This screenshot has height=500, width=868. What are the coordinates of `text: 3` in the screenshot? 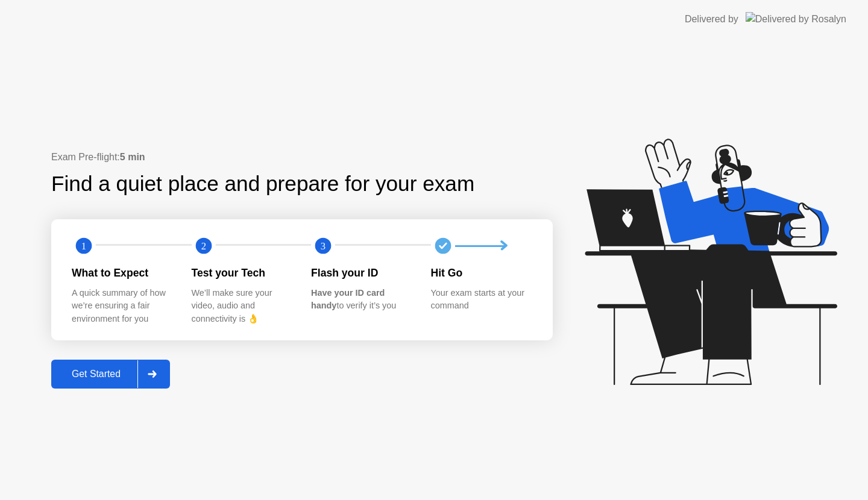 It's located at (323, 246).